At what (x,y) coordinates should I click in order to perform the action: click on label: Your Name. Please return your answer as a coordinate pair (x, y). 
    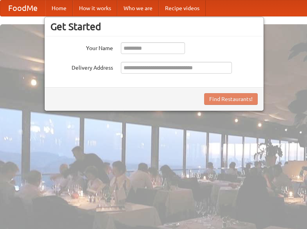
    Looking at the image, I should click on (82, 47).